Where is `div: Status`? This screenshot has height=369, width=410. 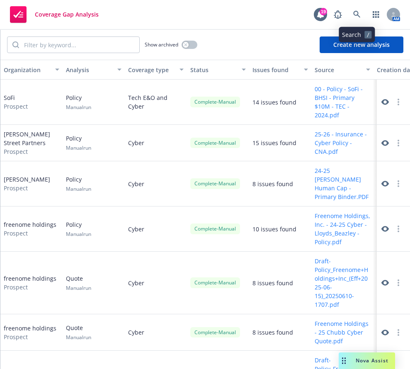 div: Status is located at coordinates (214, 70).